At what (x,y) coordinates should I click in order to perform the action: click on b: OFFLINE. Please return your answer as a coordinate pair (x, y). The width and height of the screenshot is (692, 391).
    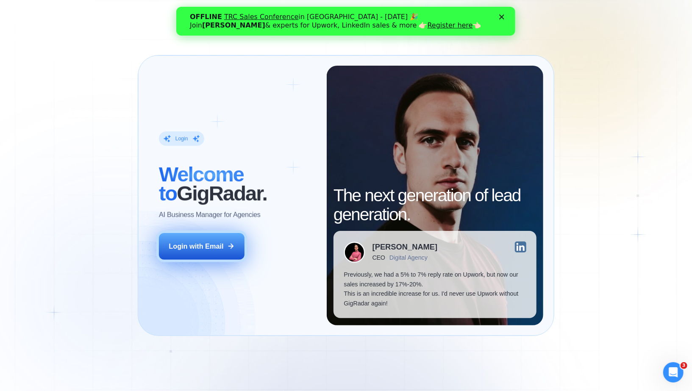
    Looking at the image, I should click on (30, 10).